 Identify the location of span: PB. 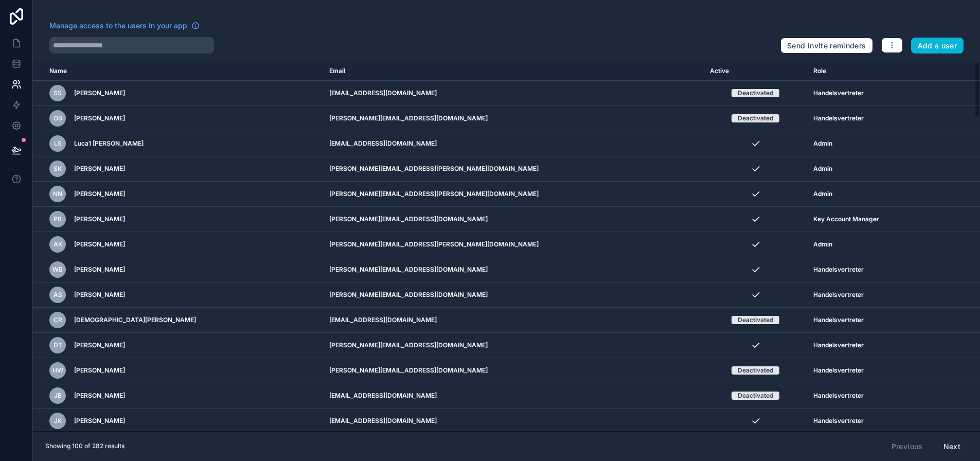
(57, 219).